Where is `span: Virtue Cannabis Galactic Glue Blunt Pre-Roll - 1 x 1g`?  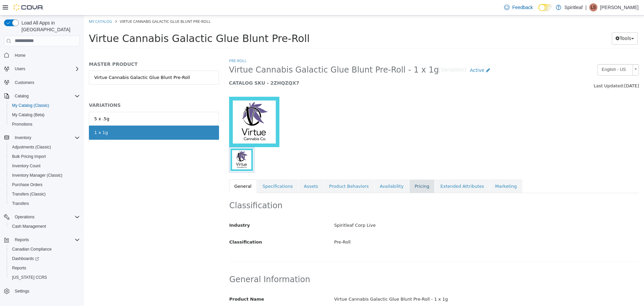 span: Virtue Cannabis Galactic Glue Blunt Pre-Roll - 1 x 1g is located at coordinates (250, 55).